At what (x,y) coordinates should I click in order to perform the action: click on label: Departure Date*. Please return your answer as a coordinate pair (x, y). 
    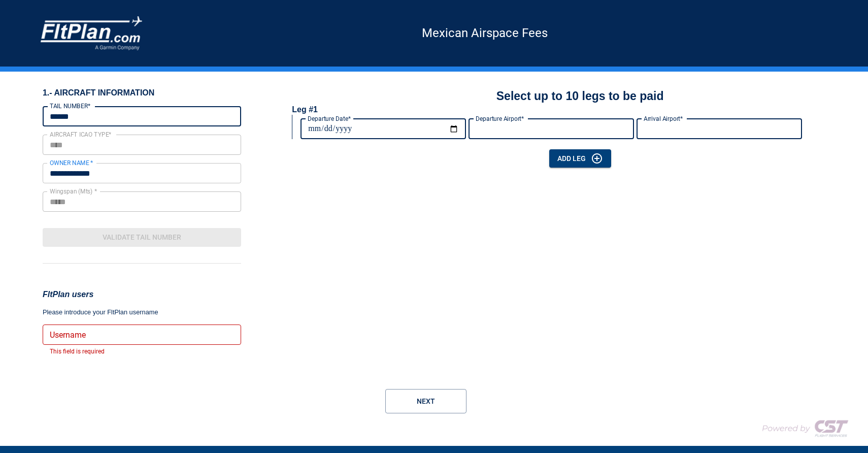
    Looking at the image, I should click on (329, 118).